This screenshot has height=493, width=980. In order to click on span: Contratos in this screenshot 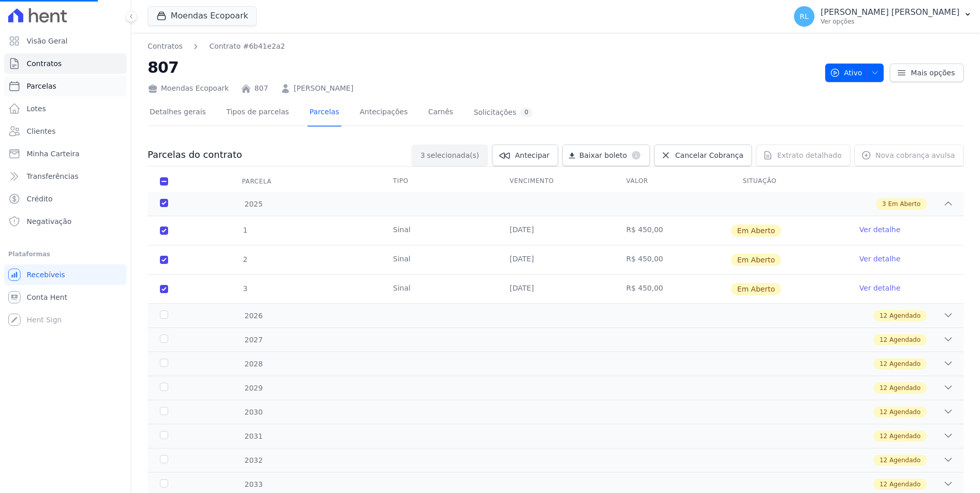, I will do `click(44, 64)`.